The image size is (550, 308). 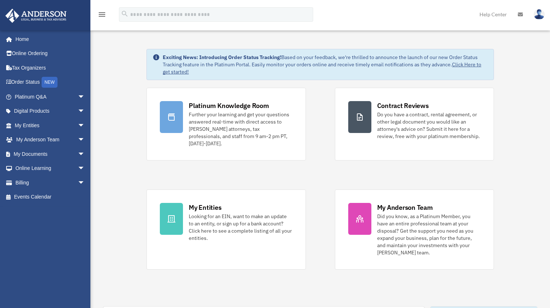 I want to click on a: Tax Organizers, so click(x=50, y=68).